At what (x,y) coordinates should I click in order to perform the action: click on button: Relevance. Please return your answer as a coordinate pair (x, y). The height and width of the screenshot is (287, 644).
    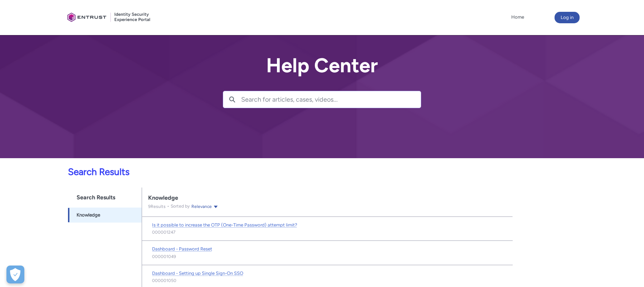
    Looking at the image, I should click on (205, 207).